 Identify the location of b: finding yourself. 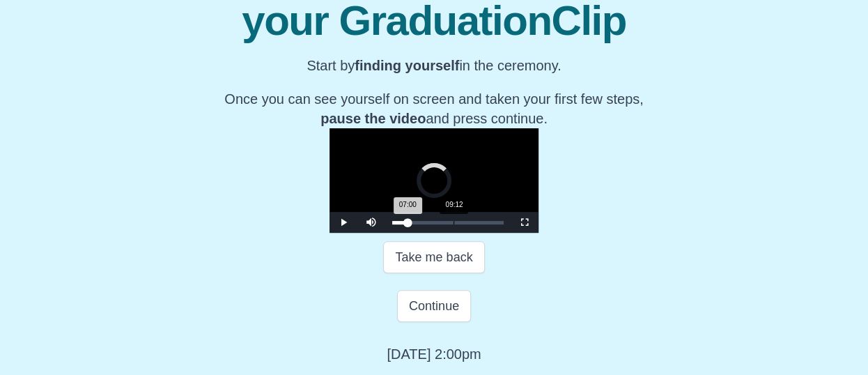
(407, 65).